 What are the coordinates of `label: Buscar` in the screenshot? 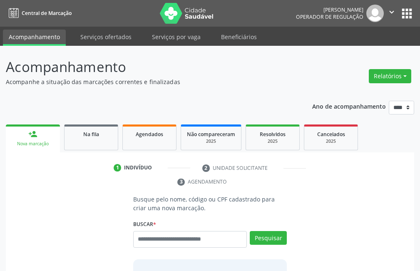 It's located at (145, 225).